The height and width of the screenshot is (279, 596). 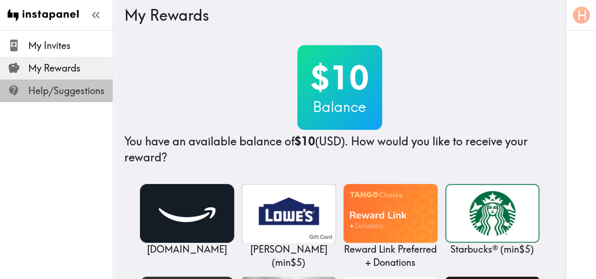 I want to click on span: My Rewards, so click(x=70, y=68).